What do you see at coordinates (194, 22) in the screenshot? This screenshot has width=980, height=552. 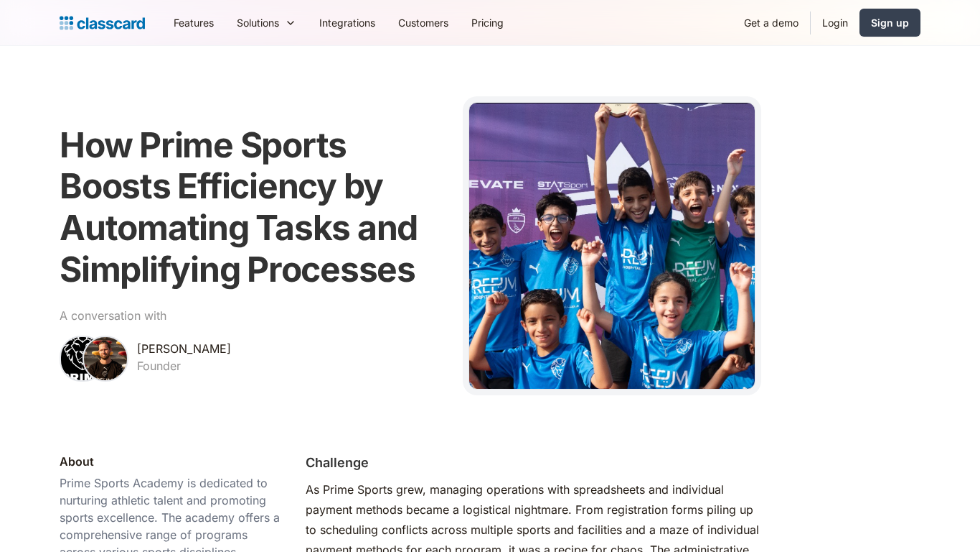 I see `a: Features` at bounding box center [194, 22].